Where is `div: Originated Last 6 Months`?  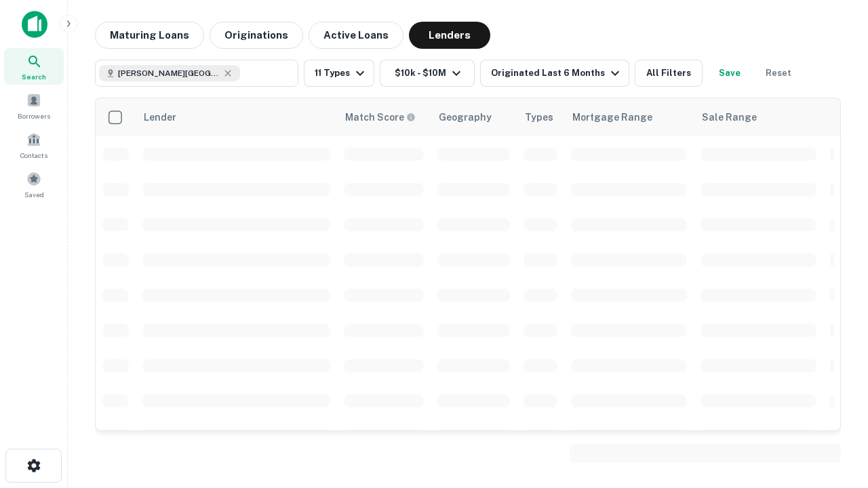 div: Originated Last 6 Months is located at coordinates (556, 73).